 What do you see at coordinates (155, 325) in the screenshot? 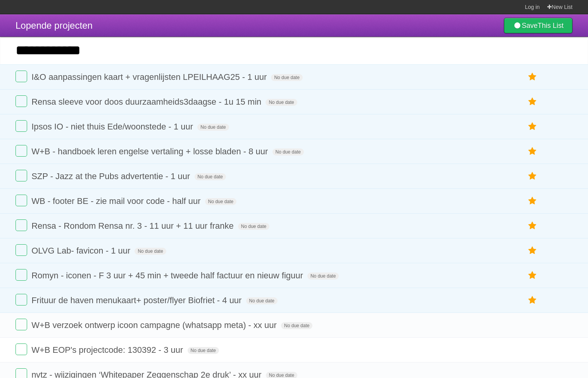
I see `span: W+B verzoek ontwerp icoon campagne (whatsapp meta) - xx uur` at bounding box center [155, 325].